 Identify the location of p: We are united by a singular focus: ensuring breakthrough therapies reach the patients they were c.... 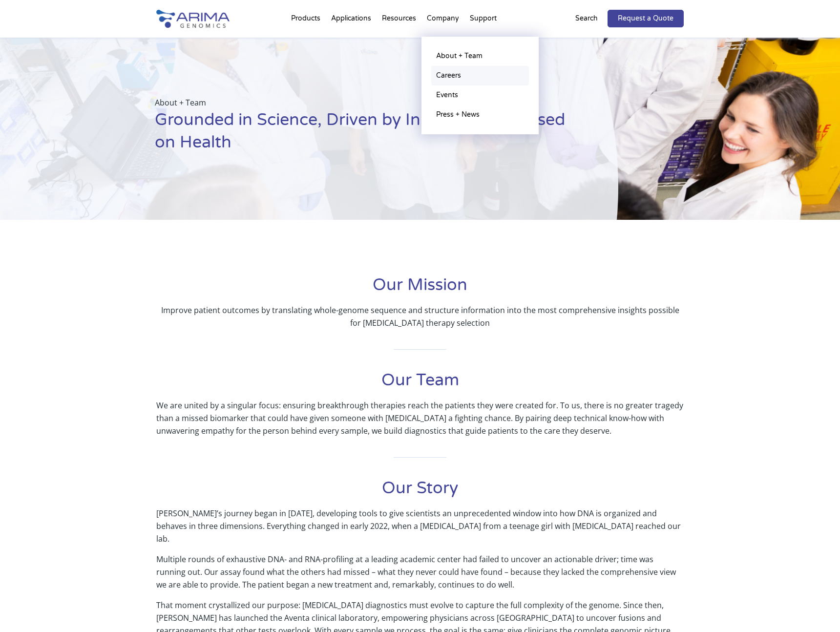
(420, 418).